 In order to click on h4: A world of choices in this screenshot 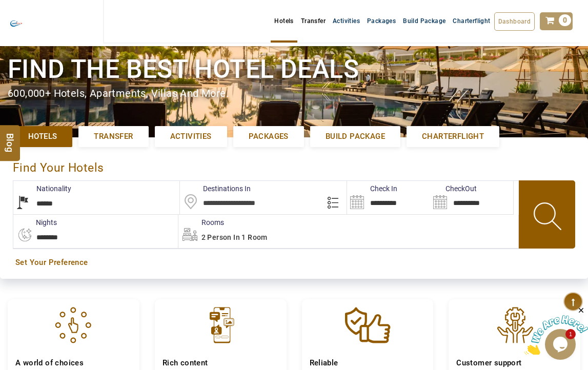, I will do `click(73, 363)`.